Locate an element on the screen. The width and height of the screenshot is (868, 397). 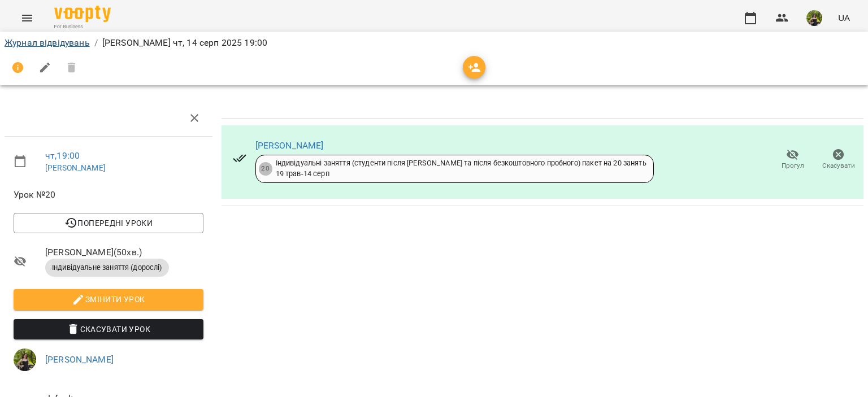
span: UA is located at coordinates (843, 17).